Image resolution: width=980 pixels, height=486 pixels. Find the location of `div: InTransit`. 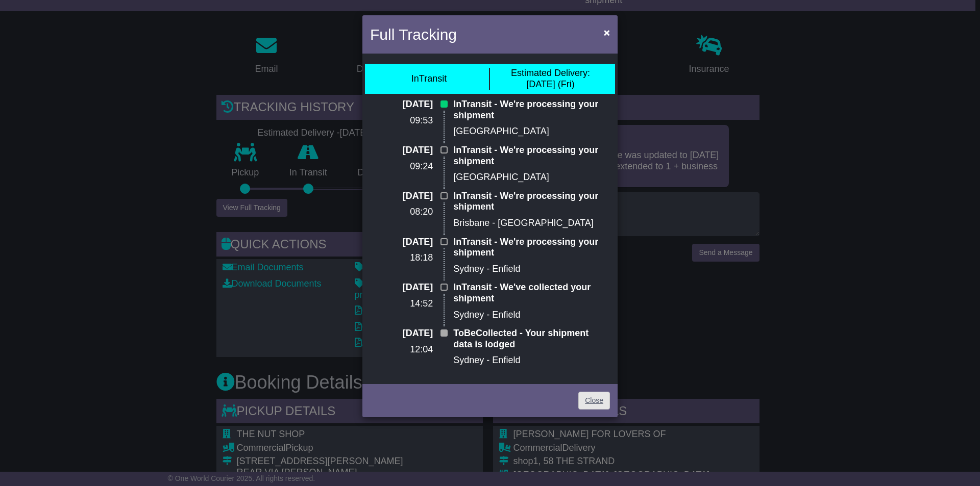

div: InTransit is located at coordinates (429, 79).